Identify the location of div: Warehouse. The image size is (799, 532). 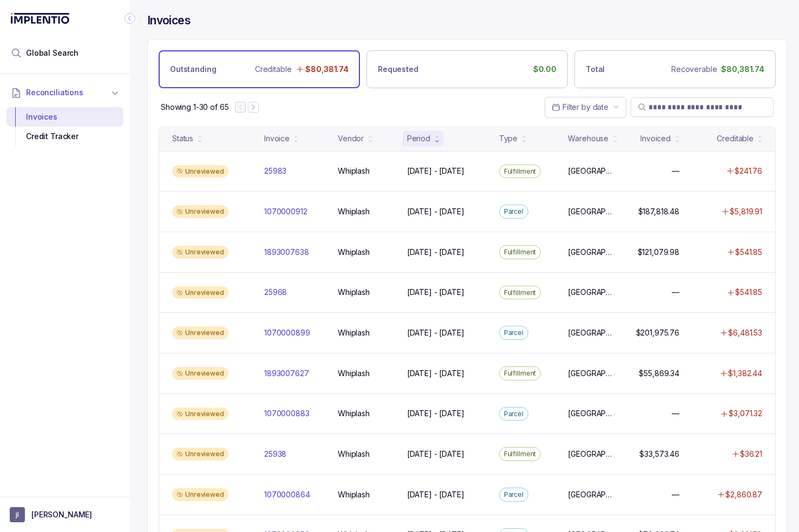
(587, 138).